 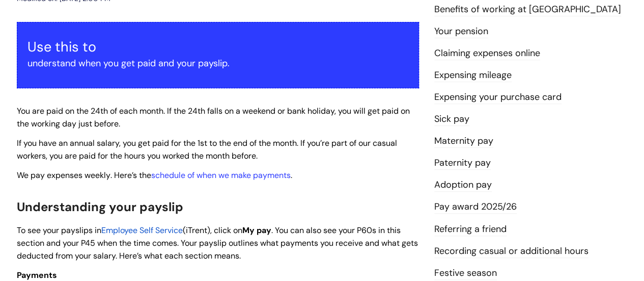 What do you see at coordinates (487, 53) in the screenshot?
I see `a: Claiming expenses online` at bounding box center [487, 53].